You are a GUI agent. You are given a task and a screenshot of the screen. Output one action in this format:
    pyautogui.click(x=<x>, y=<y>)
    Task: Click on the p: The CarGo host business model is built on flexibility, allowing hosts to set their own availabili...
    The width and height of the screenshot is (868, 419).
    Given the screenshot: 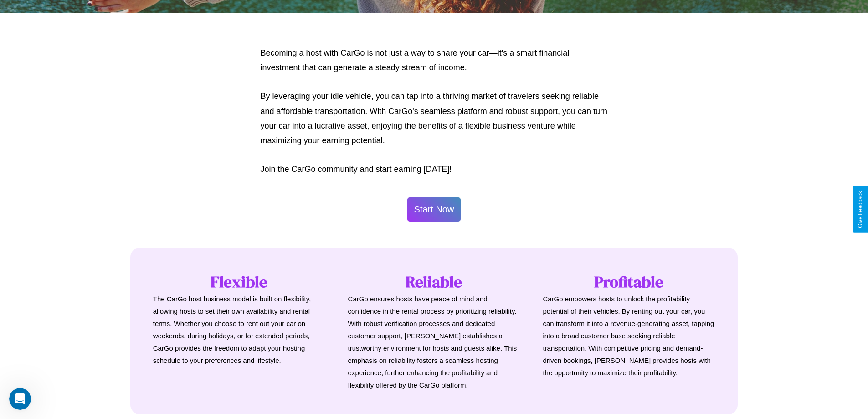 What is the action you would take?
    pyautogui.click(x=239, y=330)
    